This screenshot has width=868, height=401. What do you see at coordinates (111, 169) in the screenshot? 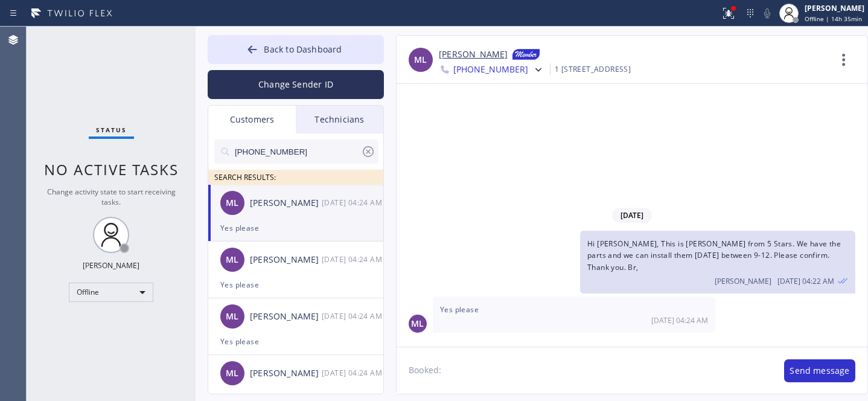
I see `span: No active tasks` at bounding box center [111, 169].